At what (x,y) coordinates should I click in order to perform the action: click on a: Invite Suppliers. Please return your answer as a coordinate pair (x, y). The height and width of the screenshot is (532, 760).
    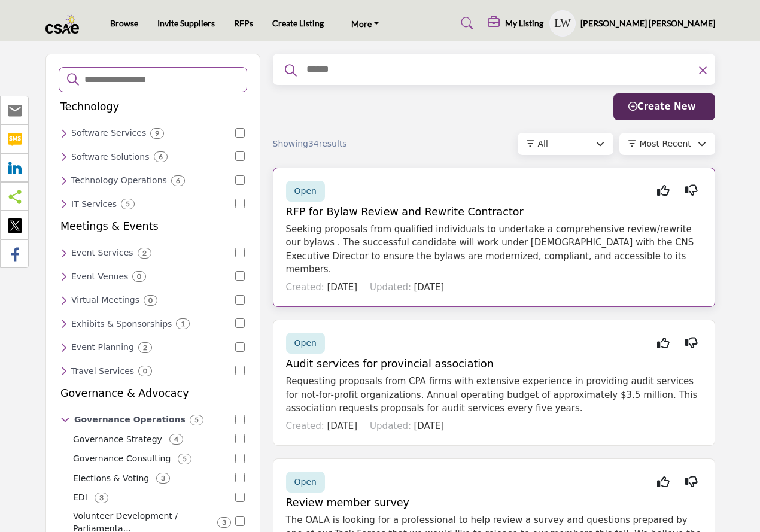
    Looking at the image, I should click on (186, 23).